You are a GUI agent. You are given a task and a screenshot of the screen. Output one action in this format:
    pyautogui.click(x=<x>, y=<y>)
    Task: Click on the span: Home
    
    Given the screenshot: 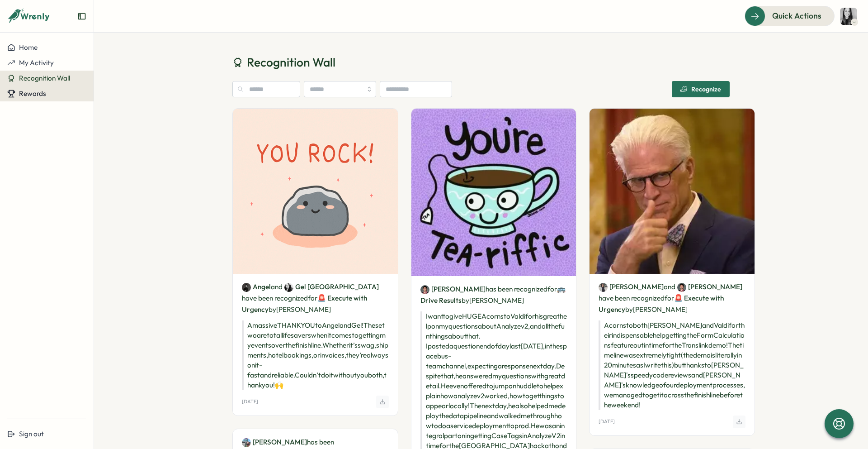 What is the action you would take?
    pyautogui.click(x=28, y=47)
    